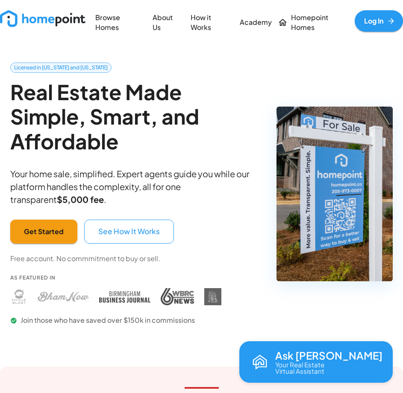 Image resolution: width=403 pixels, height=393 pixels. I want to click on p: Free account. No commmitment to buy or sell., so click(85, 258).